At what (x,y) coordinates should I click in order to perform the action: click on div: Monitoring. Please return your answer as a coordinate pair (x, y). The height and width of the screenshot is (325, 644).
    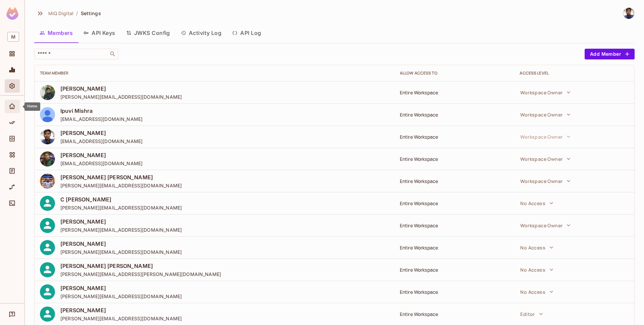
    Looking at the image, I should click on (12, 70).